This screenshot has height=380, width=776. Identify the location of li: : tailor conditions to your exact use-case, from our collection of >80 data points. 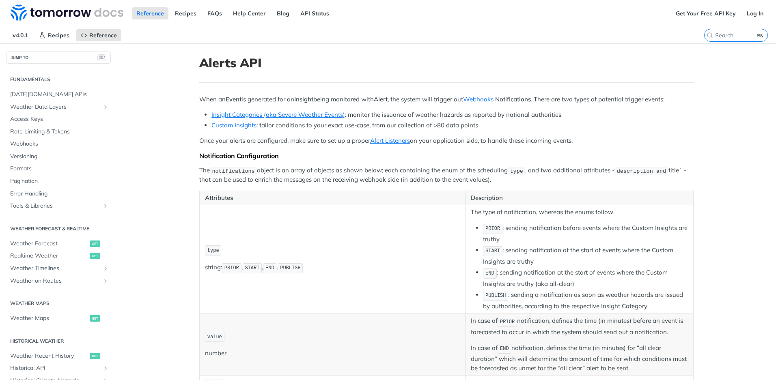
(453, 125).